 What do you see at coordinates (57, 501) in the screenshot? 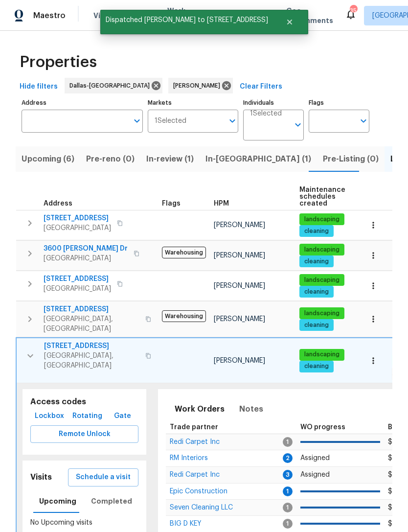
I see `span: Upcoming` at bounding box center [57, 501].